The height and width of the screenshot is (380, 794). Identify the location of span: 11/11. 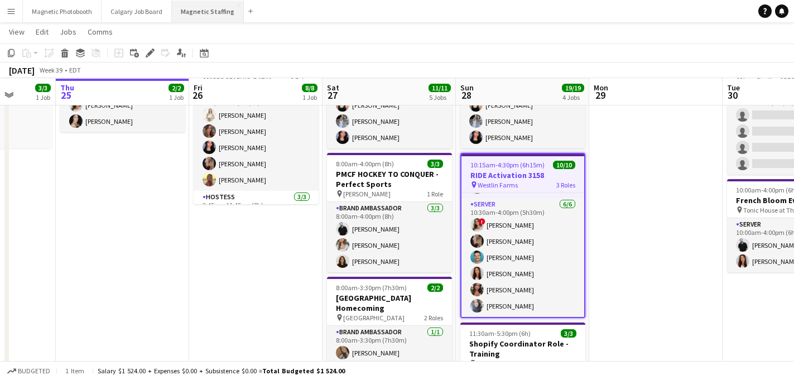
(440, 88).